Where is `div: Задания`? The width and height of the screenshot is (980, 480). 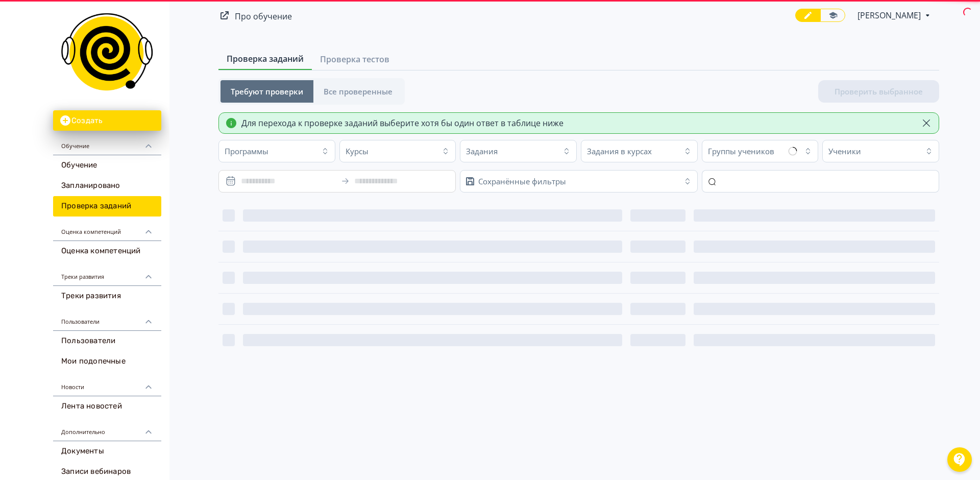
div: Задания is located at coordinates (482, 151).